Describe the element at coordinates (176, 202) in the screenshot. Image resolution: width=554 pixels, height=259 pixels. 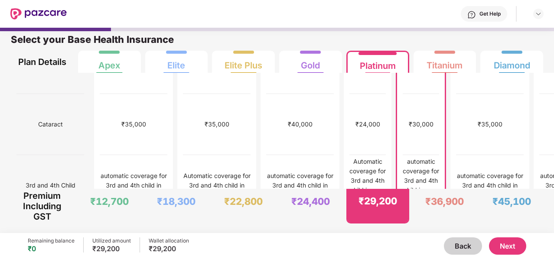
I see `div: ₹18,300` at that location.